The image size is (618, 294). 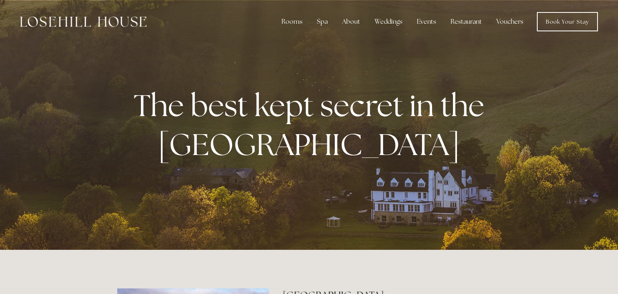 I want to click on div: Spa, so click(x=322, y=22).